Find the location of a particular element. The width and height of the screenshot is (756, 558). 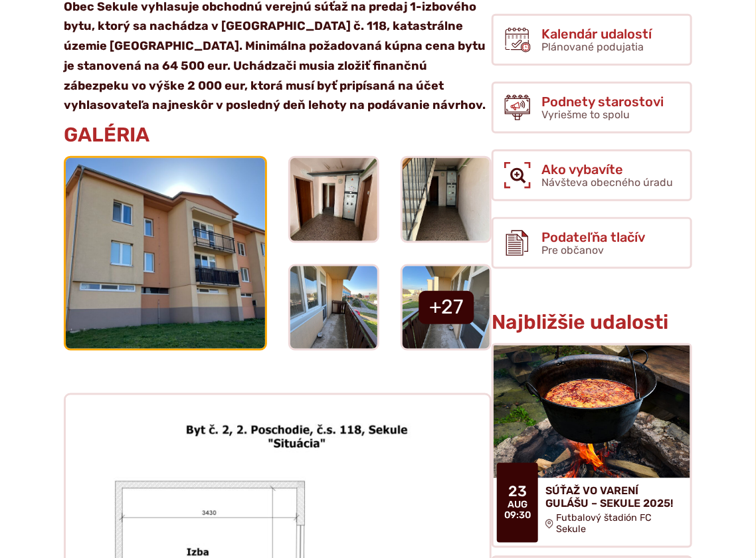

span: Vyriešme to spolu is located at coordinates (585, 114).